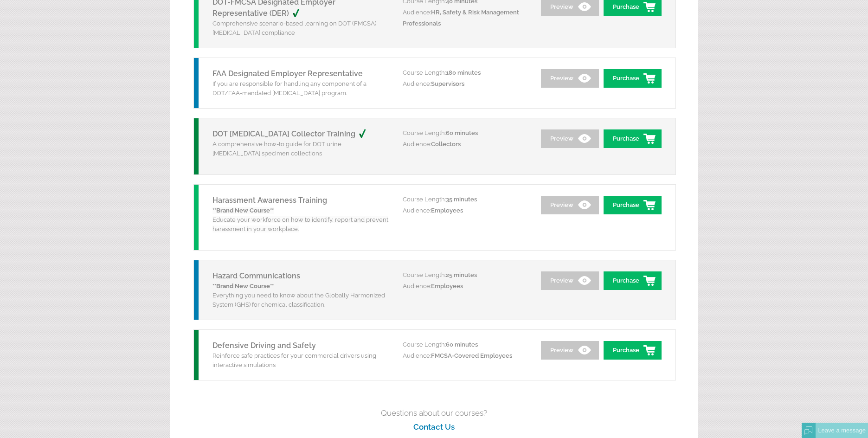 This screenshot has height=438, width=868. Describe the element at coordinates (434, 413) in the screenshot. I see `h4: Questions about our courses?` at that location.